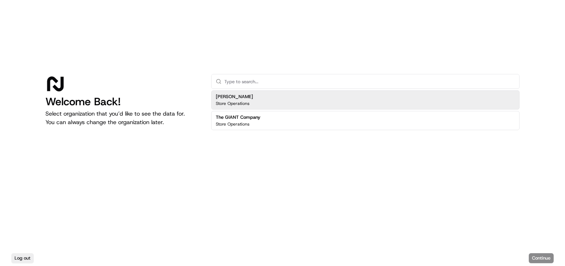 The height and width of the screenshot is (266, 565). Describe the element at coordinates (123, 102) in the screenshot. I see `h1: Welcome Back!` at that location.